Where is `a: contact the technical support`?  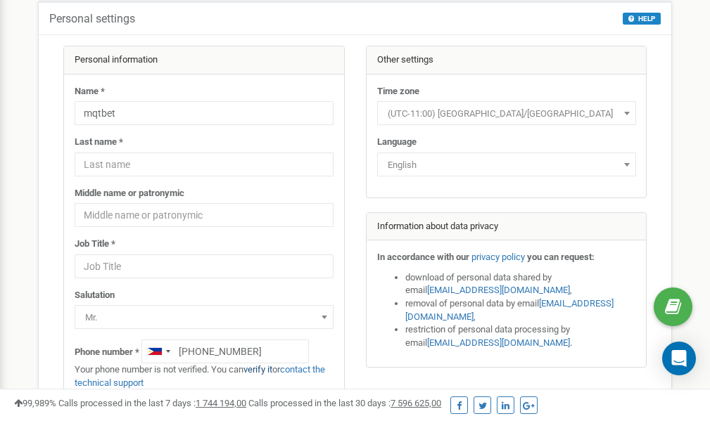 a: contact the technical support is located at coordinates (200, 376).